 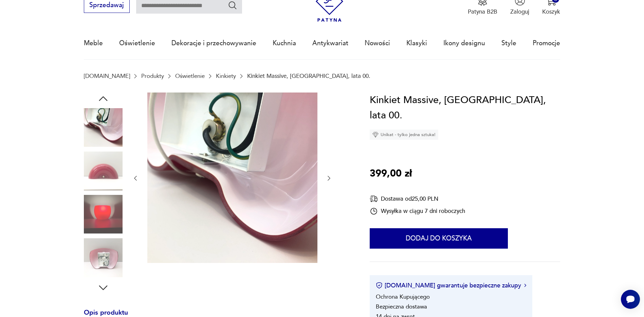 I want to click on a: Kinkiety, so click(x=226, y=76).